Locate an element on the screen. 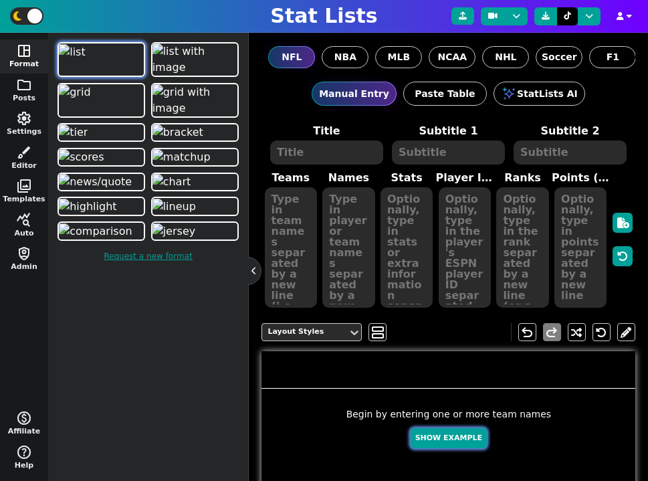  h1: Stat Lists is located at coordinates (324, 16).